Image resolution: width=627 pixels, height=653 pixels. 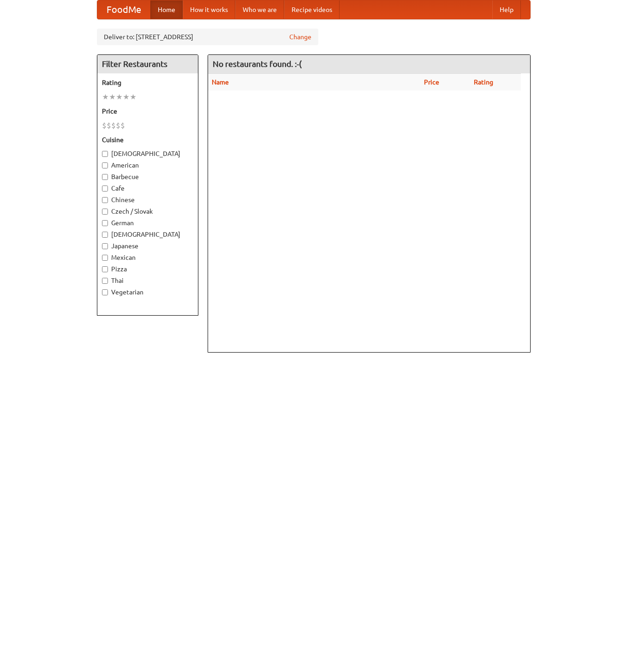 I want to click on a: Home, so click(x=167, y=10).